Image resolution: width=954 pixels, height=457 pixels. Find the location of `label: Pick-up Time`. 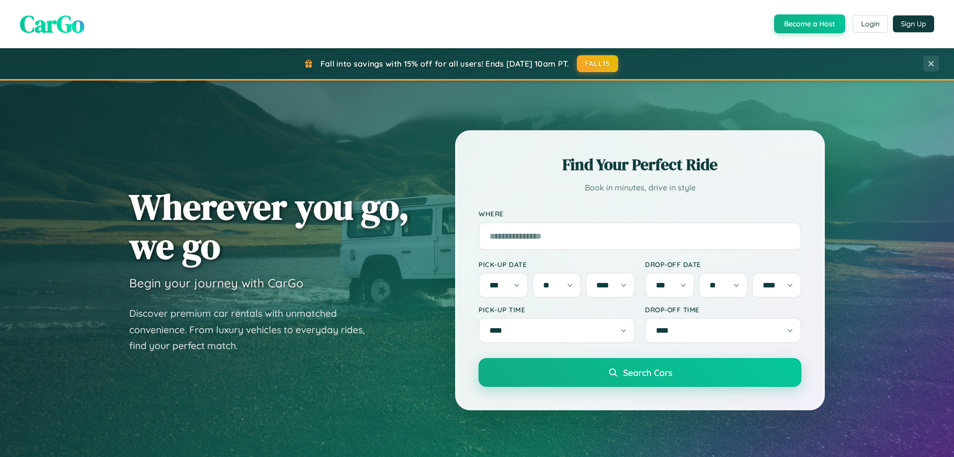

label: Pick-up Time is located at coordinates (556, 309).